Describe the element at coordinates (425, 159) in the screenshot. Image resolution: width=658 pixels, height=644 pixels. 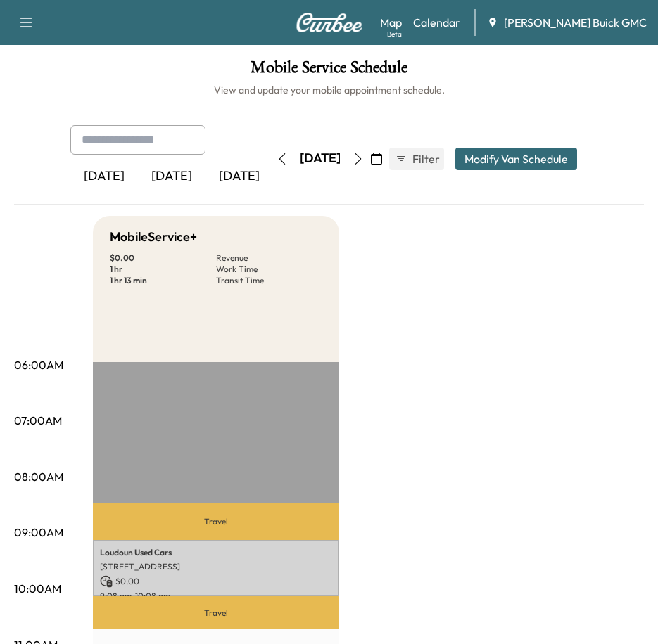
I see `span: Filter` at that location.